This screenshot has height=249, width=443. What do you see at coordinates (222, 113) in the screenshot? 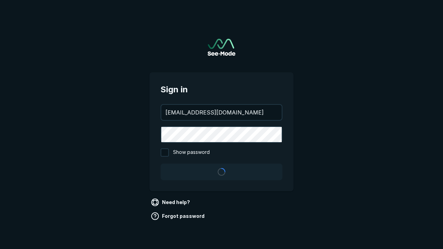
I see `input: your@email.com` at bounding box center [222, 113].